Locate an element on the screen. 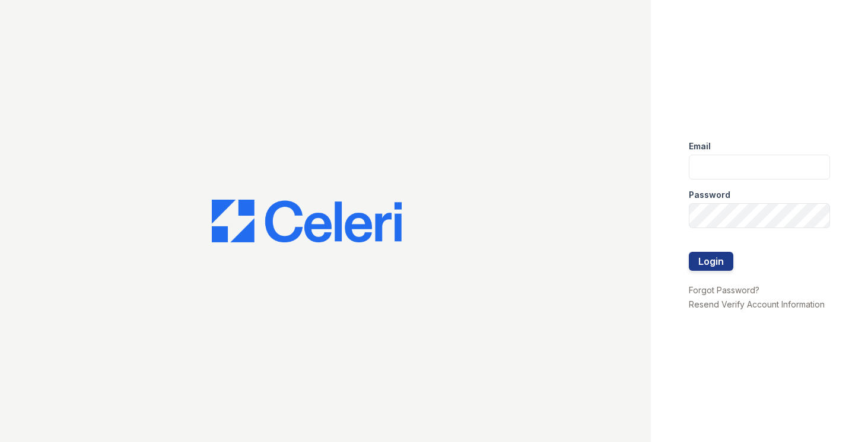 Image resolution: width=868 pixels, height=442 pixels. a: Resend Verify Account Information is located at coordinates (756, 304).